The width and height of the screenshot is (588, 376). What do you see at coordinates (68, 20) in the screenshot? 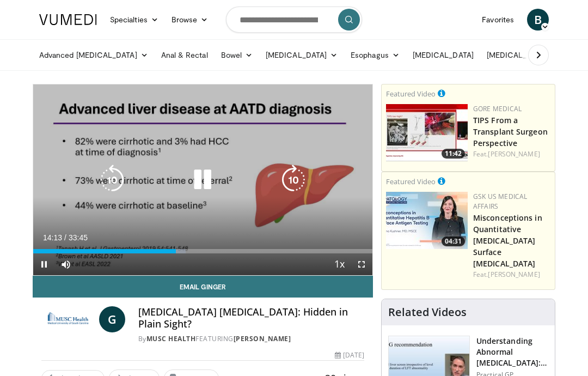
I see `img: VuMedi Logo` at bounding box center [68, 20].